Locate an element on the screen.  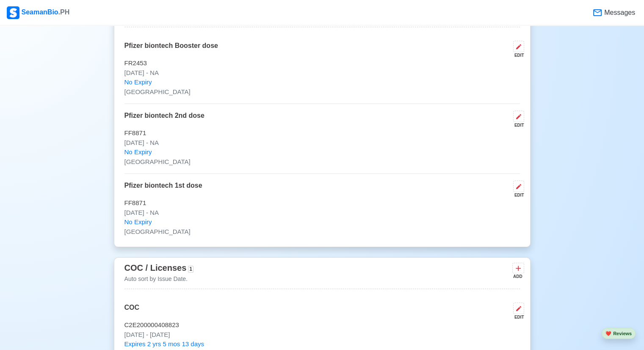
p: Pfizer biontech Booster dose is located at coordinates (171, 49).